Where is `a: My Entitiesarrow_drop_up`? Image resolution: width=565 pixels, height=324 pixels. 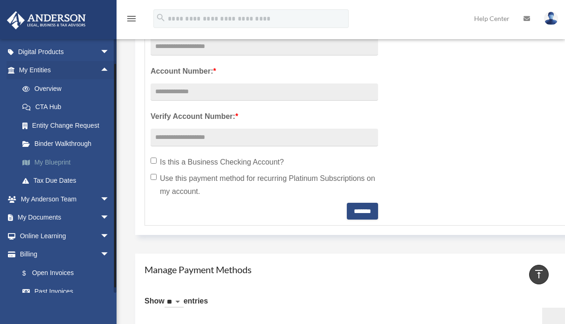 a: My Entitiesarrow_drop_up is located at coordinates (65, 70).